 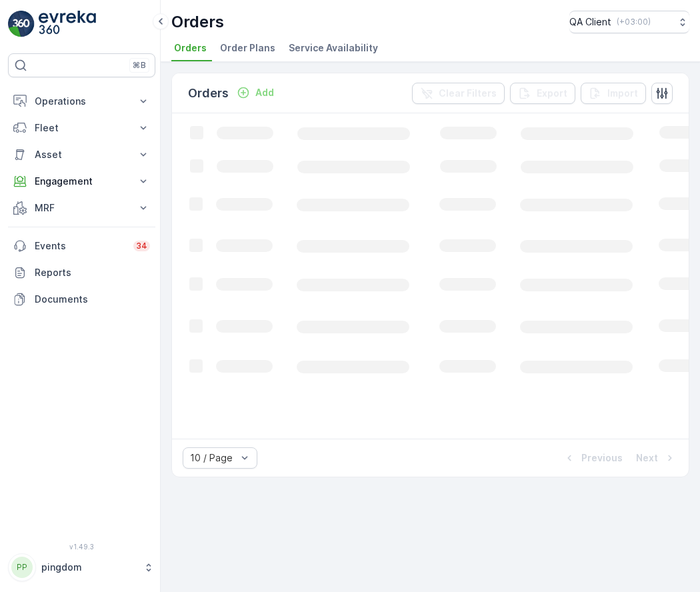 I want to click on p: Fleet, so click(x=81, y=128).